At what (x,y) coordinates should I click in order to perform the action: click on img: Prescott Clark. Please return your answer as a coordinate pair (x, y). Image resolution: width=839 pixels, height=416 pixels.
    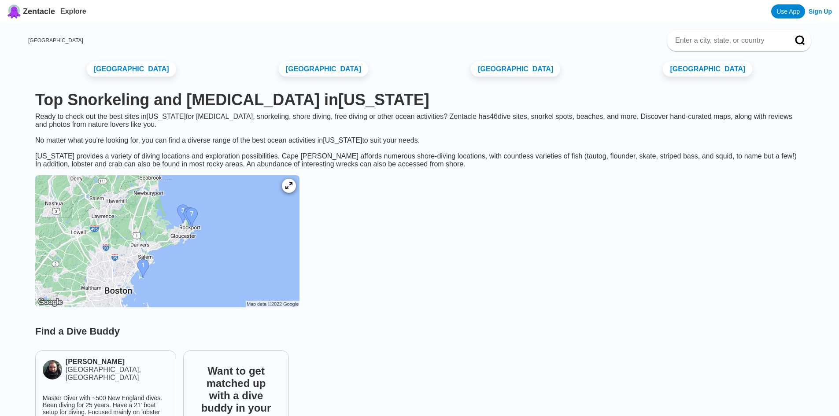
    Looking at the image, I should click on (52, 370).